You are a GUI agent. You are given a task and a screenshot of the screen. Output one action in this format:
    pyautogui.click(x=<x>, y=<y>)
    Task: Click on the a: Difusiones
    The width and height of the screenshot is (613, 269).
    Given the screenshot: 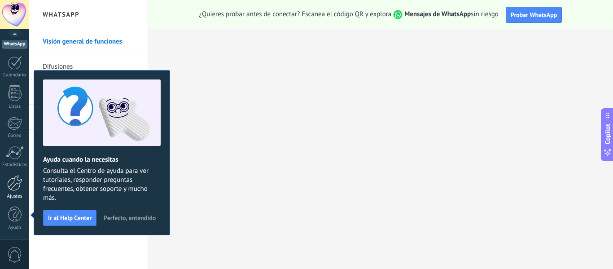 What is the action you would take?
    pyautogui.click(x=91, y=67)
    